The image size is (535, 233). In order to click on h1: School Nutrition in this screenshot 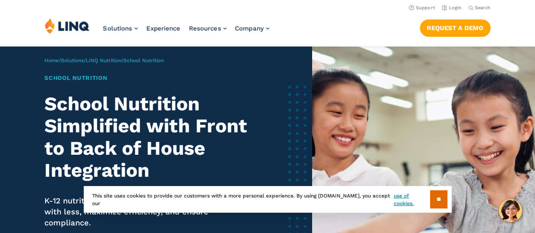, I will do `click(150, 78)`.